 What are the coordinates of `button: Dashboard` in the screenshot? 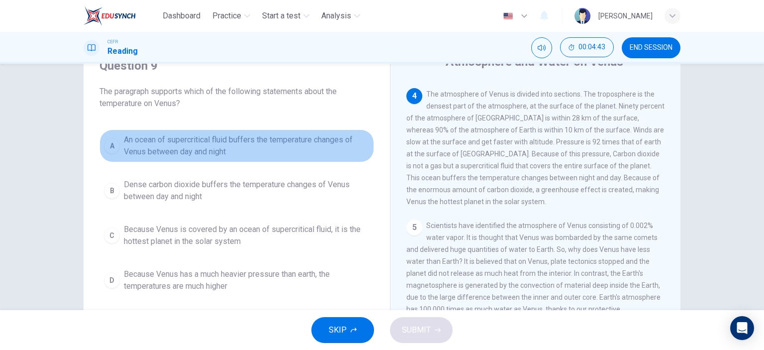 It's located at (182, 16).